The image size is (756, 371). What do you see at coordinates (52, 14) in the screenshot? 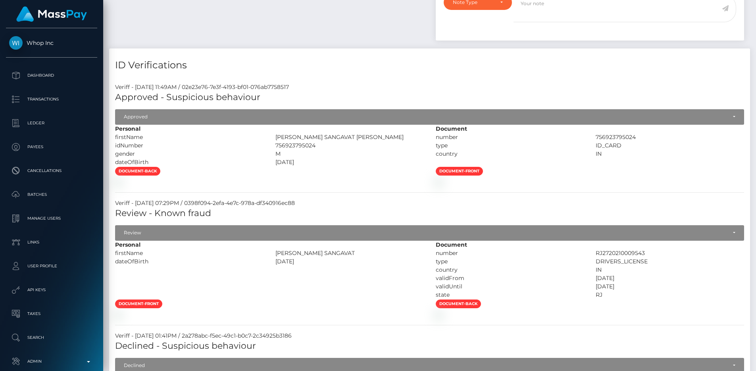
I see `img: MassPay Logo` at bounding box center [52, 14].